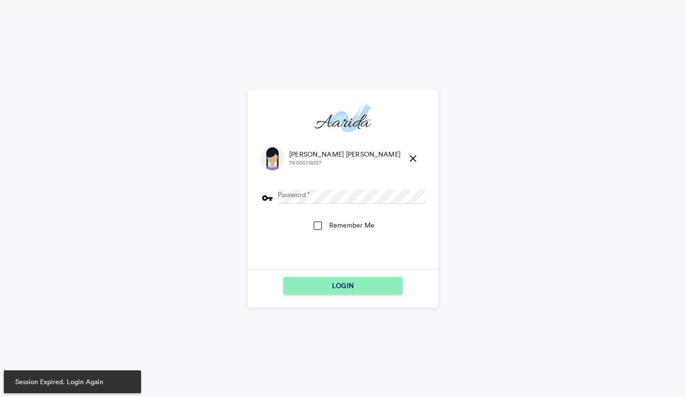 This screenshot has height=397, width=686. I want to click on button: close, so click(413, 159).